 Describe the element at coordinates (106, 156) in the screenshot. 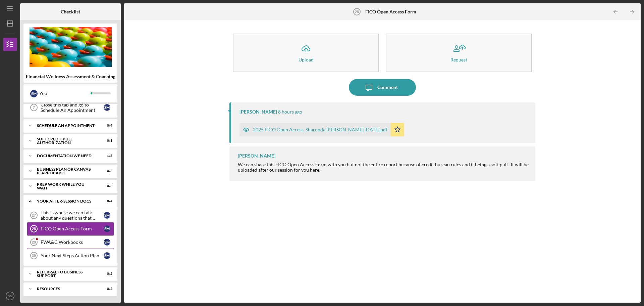

I see `div: 1 / 8` at that location.